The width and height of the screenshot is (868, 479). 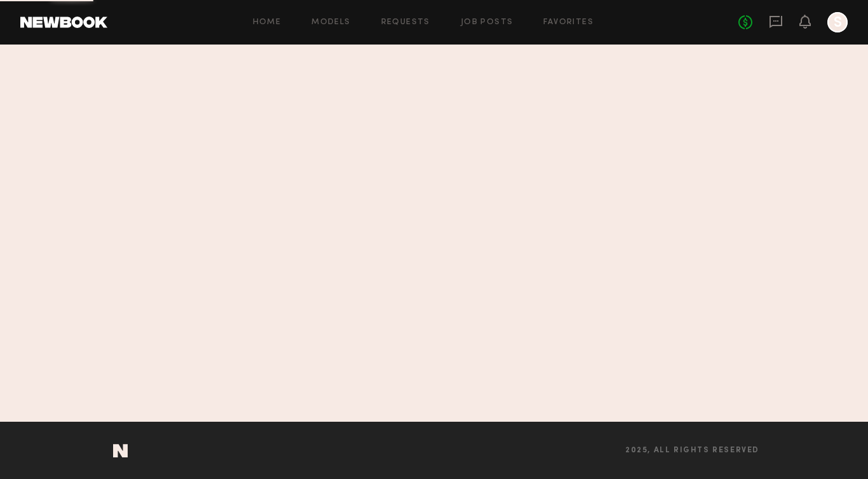 I want to click on a: Favorites, so click(x=568, y=22).